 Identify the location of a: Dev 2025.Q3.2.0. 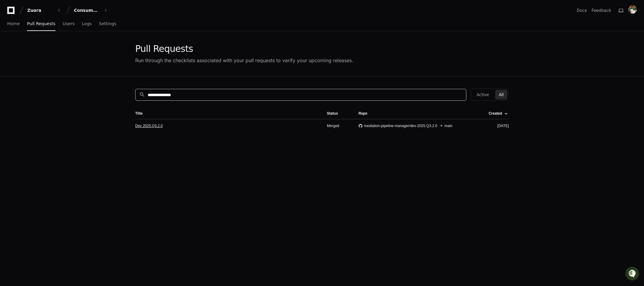
(149, 126).